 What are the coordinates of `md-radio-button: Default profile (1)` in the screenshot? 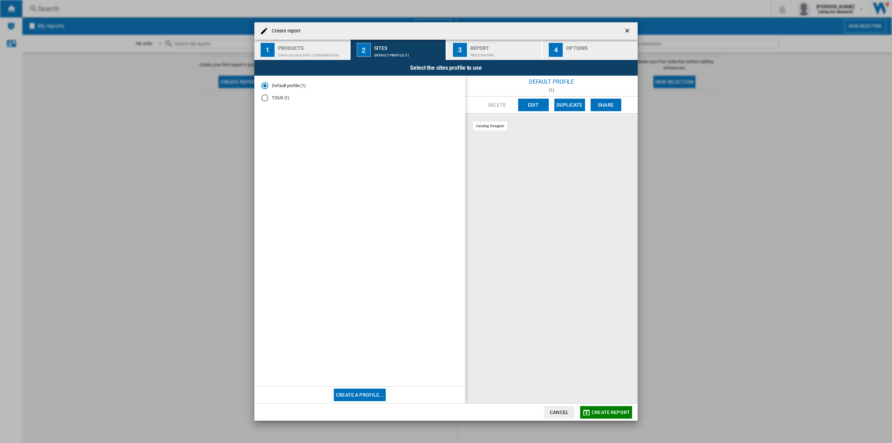 It's located at (360, 86).